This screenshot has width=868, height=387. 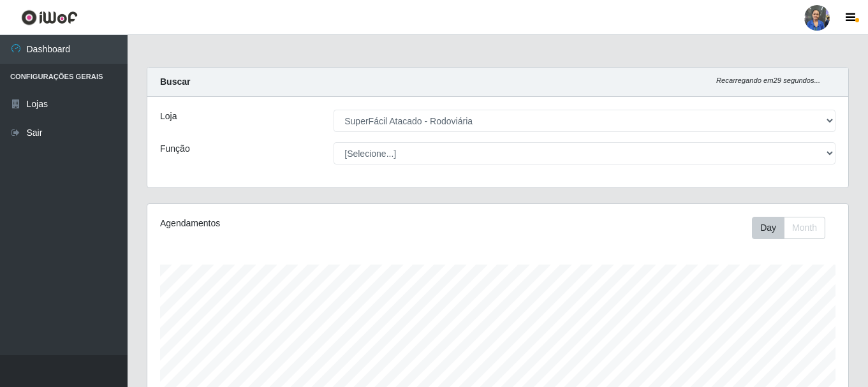 I want to click on label: Função, so click(x=175, y=148).